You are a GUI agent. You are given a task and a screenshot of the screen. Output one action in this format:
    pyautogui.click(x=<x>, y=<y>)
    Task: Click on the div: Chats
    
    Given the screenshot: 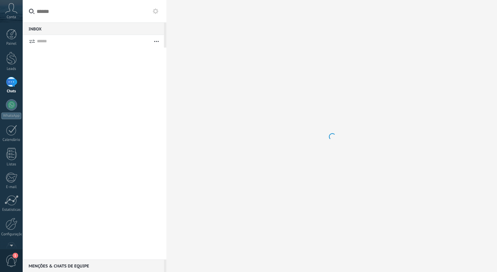 What is the action you would take?
    pyautogui.click(x=12, y=91)
    